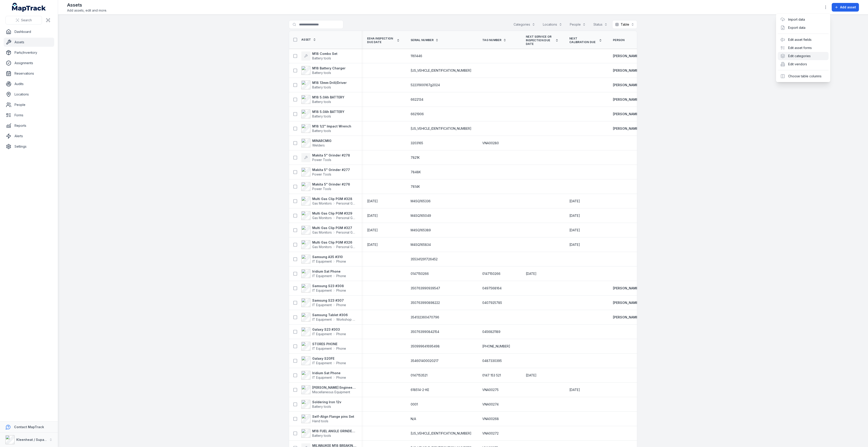  I want to click on div: Edit asset fields, so click(803, 40).